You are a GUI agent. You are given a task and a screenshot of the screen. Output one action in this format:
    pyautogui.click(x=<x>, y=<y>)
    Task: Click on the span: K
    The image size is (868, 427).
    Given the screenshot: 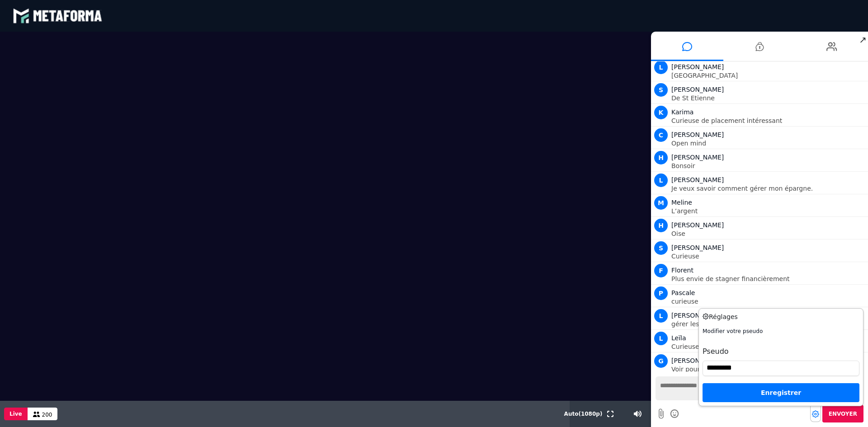 What is the action you would take?
    pyautogui.click(x=661, y=112)
    